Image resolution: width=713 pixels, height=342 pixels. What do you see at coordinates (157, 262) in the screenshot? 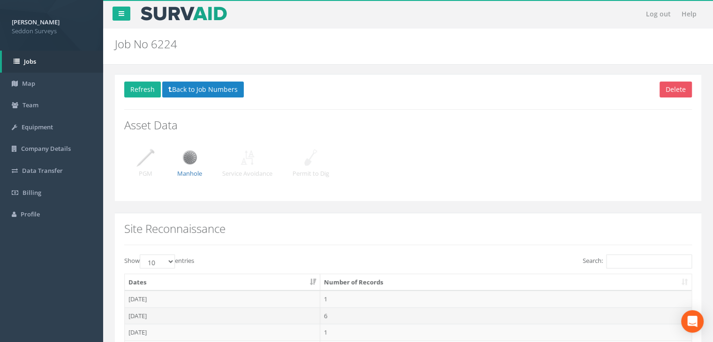
I see `select: Showentries` at bounding box center [157, 262].